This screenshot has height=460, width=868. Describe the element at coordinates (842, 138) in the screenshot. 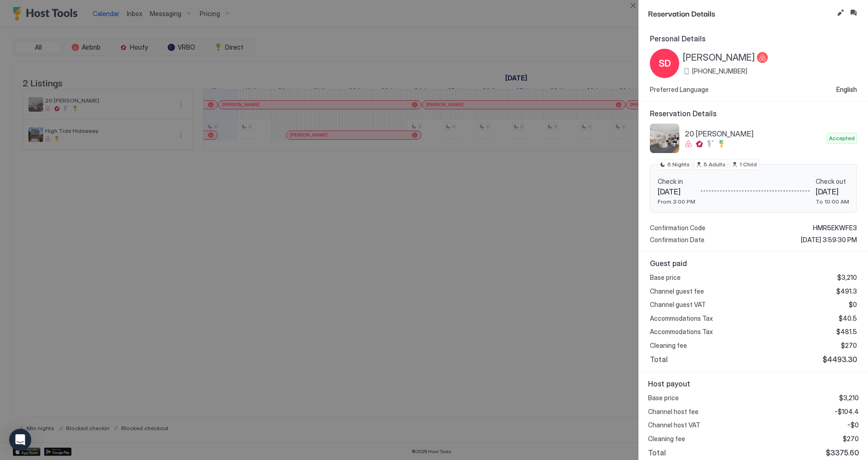

I see `span: Accepted` at that location.